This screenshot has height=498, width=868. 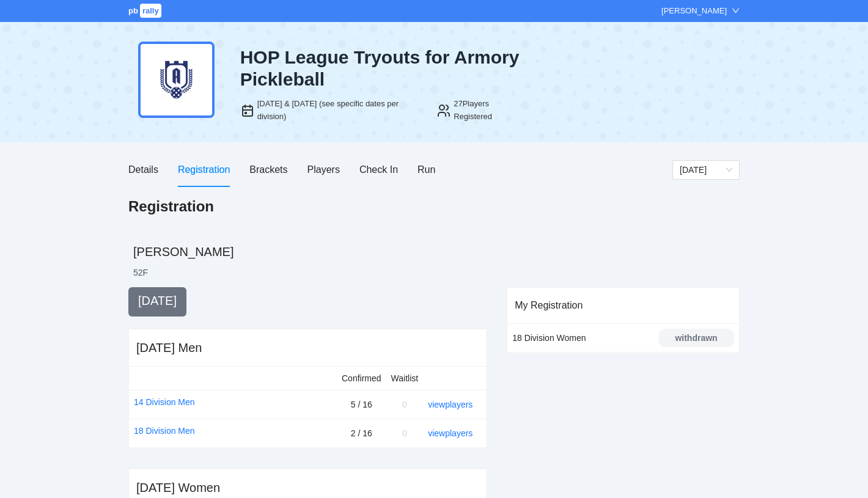 What do you see at coordinates (623, 305) in the screenshot?
I see `div: My Registration` at bounding box center [623, 305].